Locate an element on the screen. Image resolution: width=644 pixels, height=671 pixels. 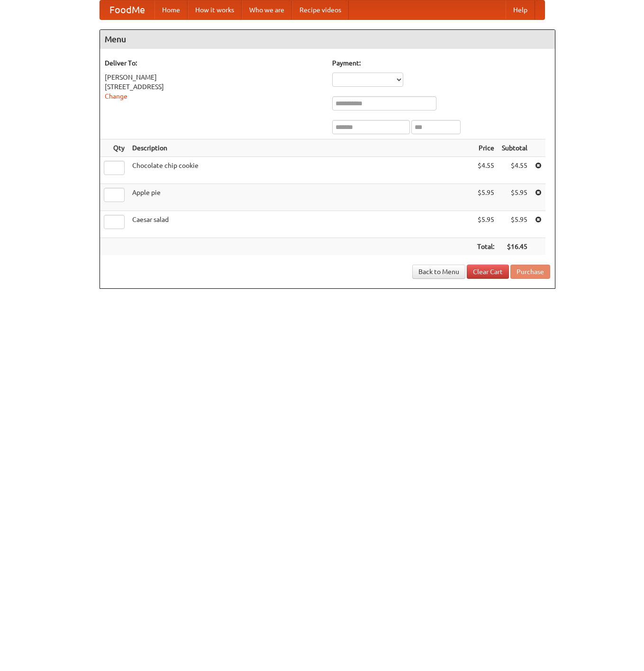
a: Home is located at coordinates (171, 10).